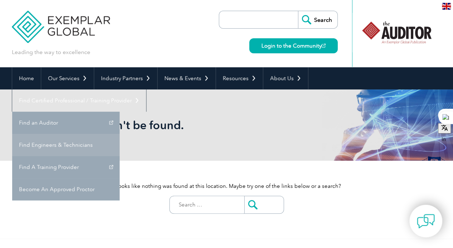 The height and width of the screenshot is (248, 453). I want to click on p: Leading the way to excellence, so click(51, 52).